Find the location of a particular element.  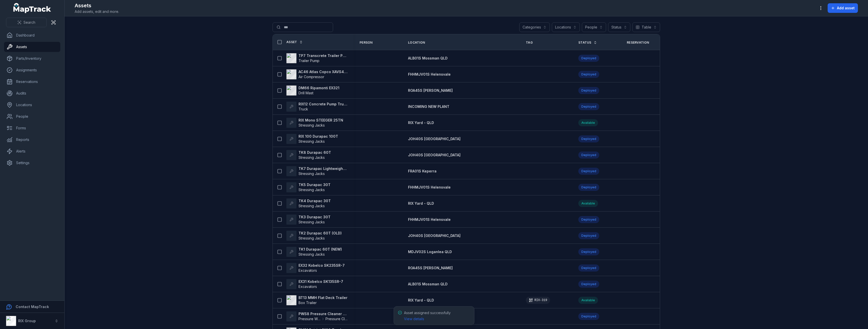

a: AC46 Atlas Copco XAVS450Air Compressor is located at coordinates (317, 75).